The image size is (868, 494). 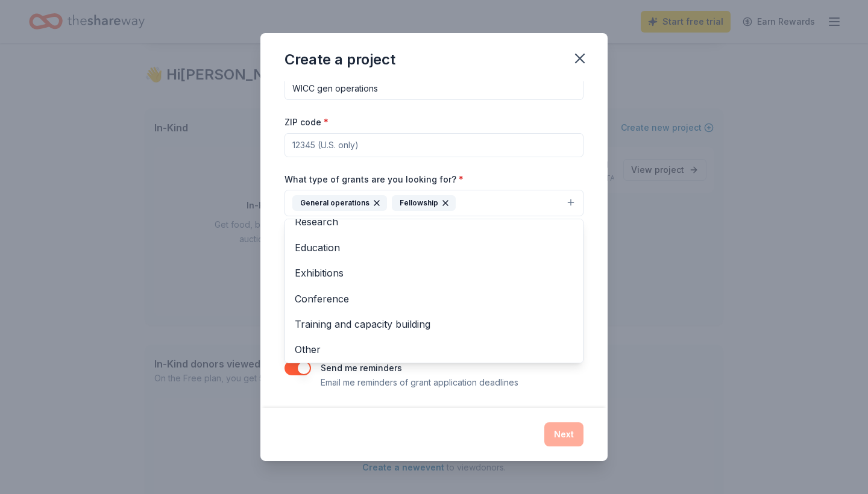 I want to click on div: General operations, so click(x=339, y=203).